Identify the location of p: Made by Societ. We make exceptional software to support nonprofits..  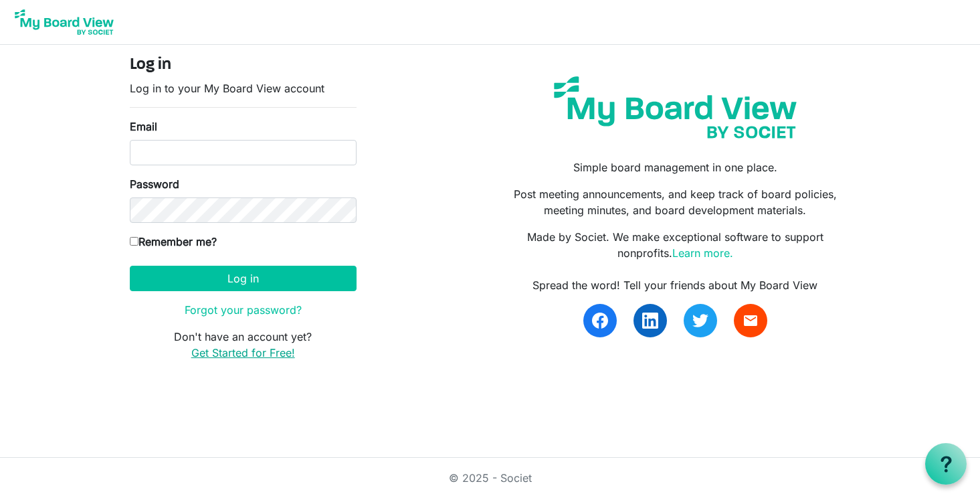
(675, 245).